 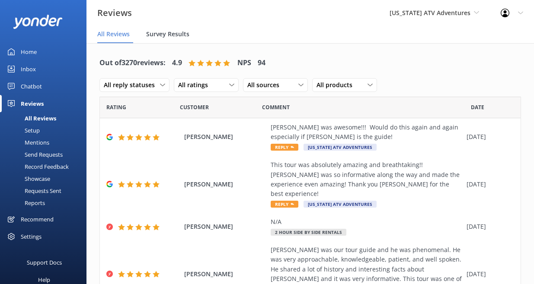 I want to click on a: Send Requests, so click(x=46, y=155).